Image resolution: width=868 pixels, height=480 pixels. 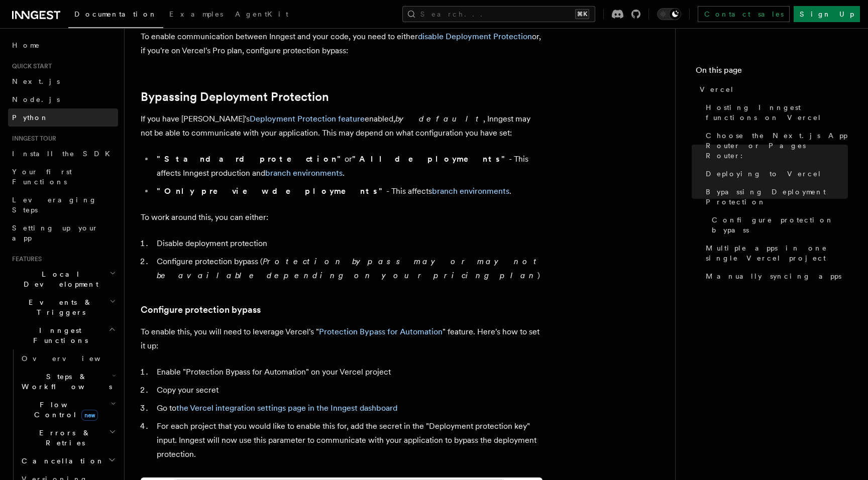 What do you see at coordinates (90, 415) in the screenshot?
I see `span: new` at bounding box center [90, 415].